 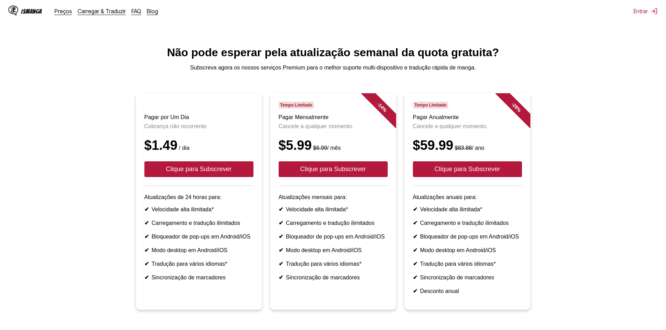 I want to click on small: / mês, so click(x=326, y=148).